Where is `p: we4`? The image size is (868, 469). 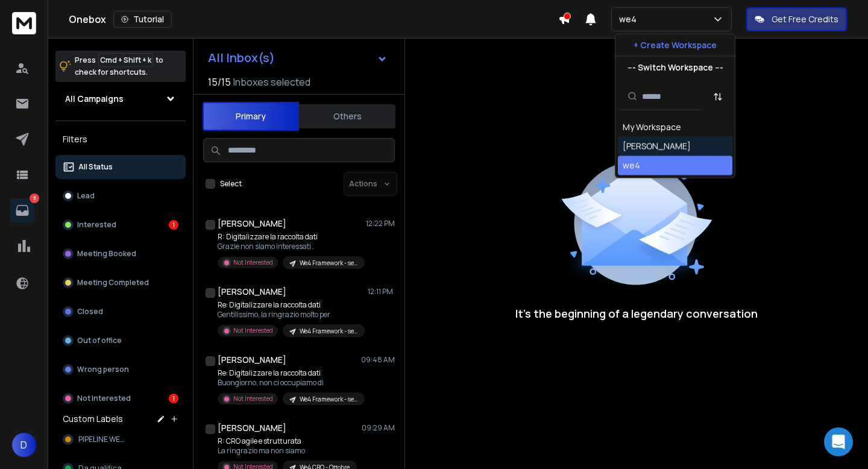 p: we4 is located at coordinates (630, 20).